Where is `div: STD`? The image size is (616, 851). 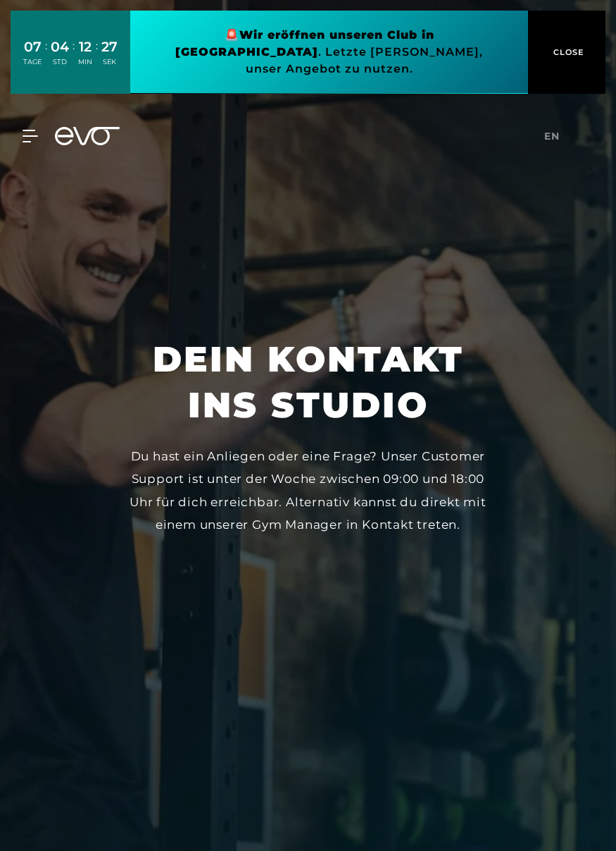 div: STD is located at coordinates (60, 62).